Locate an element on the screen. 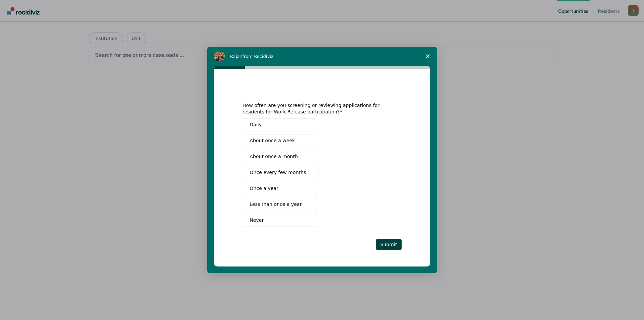 Image resolution: width=644 pixels, height=320 pixels. button: Daily is located at coordinates (280, 125).